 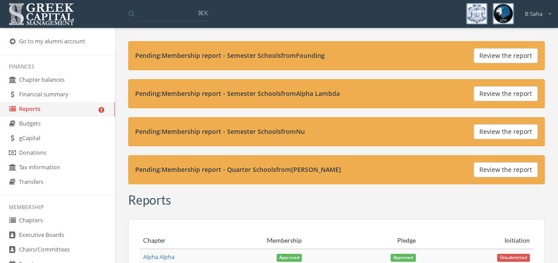 I want to click on div: Membership, so click(x=248, y=240).